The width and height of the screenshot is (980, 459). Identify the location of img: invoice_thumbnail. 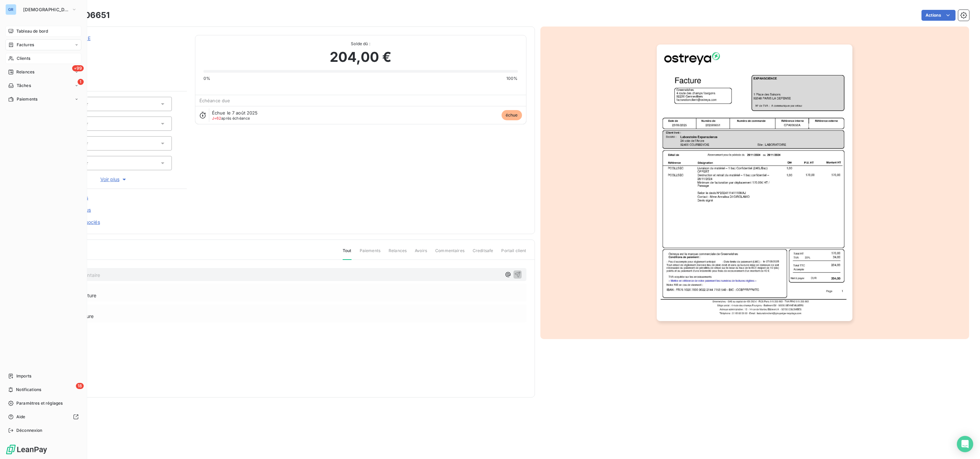
(755, 183).